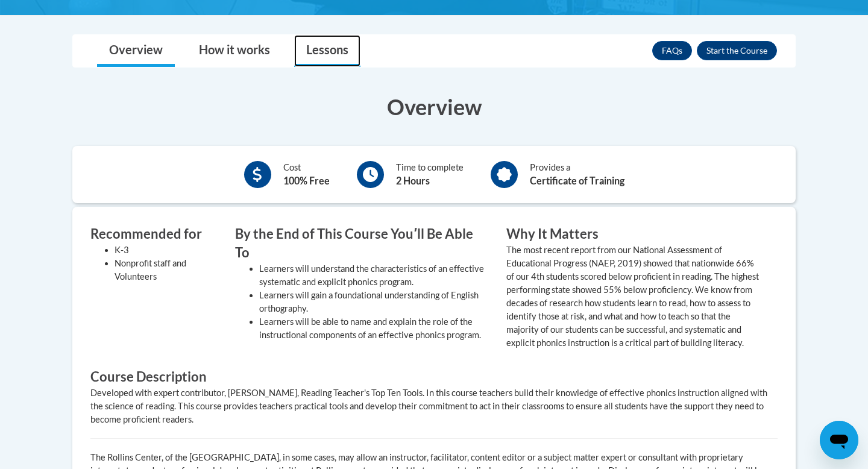  What do you see at coordinates (430, 174) in the screenshot?
I see `div: Time to complete` at bounding box center [430, 174].